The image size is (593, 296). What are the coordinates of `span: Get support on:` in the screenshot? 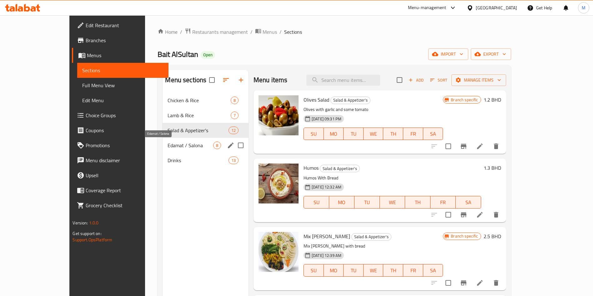 It's located at (87, 233).